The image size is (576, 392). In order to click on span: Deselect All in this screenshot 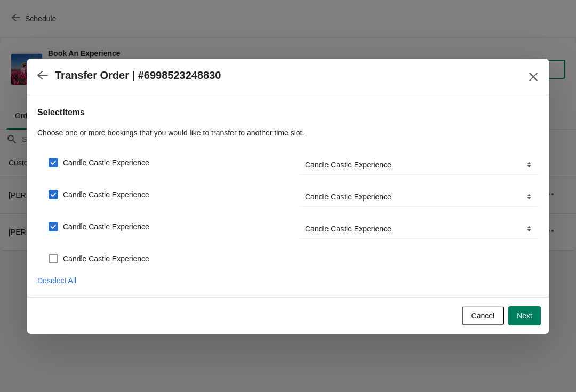, I will do `click(56, 281)`.